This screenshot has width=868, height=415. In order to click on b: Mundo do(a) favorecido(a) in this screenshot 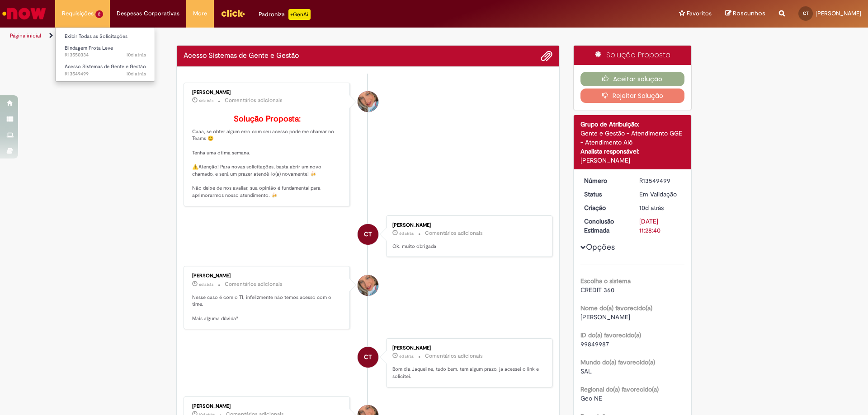, I will do `click(618, 363)`.